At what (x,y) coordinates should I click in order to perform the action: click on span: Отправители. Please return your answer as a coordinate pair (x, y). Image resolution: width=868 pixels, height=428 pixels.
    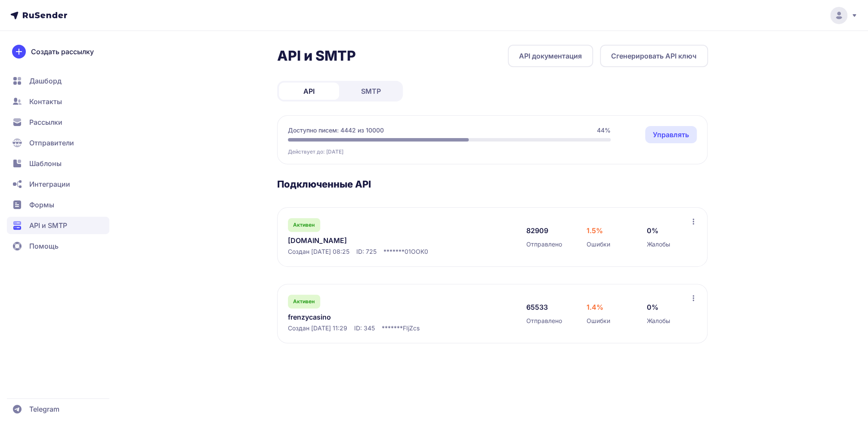
    Looking at the image, I should click on (51, 143).